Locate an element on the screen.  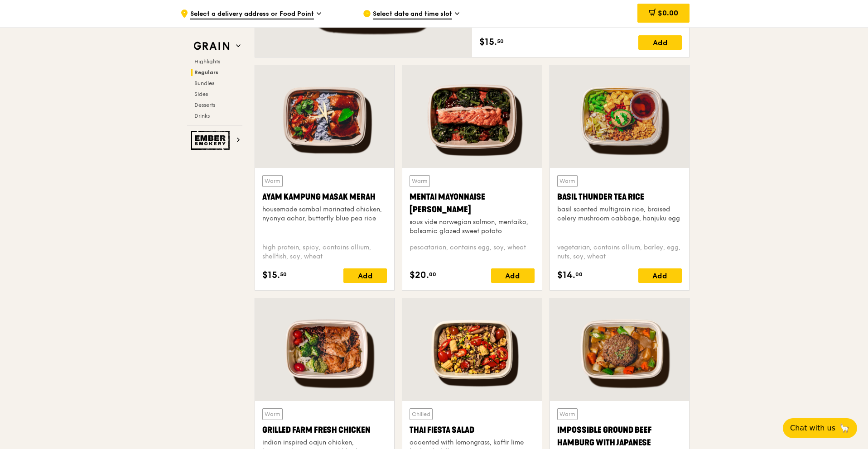
div: Thai Fiesta Salad is located at coordinates (472, 430).